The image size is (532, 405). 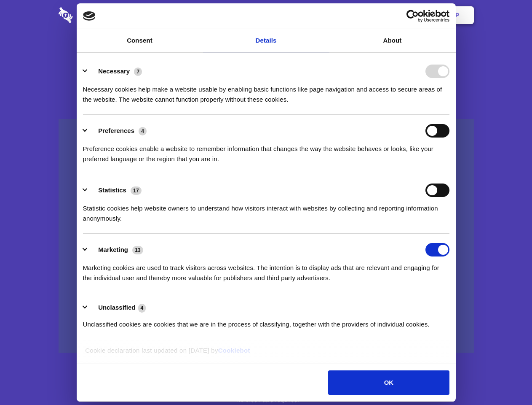 I want to click on img: logo-wordmark-white-trans-d4663122ce5f474addd5e946df7df03e33cb6a1c49d2221995e7729f52c070b2.svg, so click(x=94, y=15).